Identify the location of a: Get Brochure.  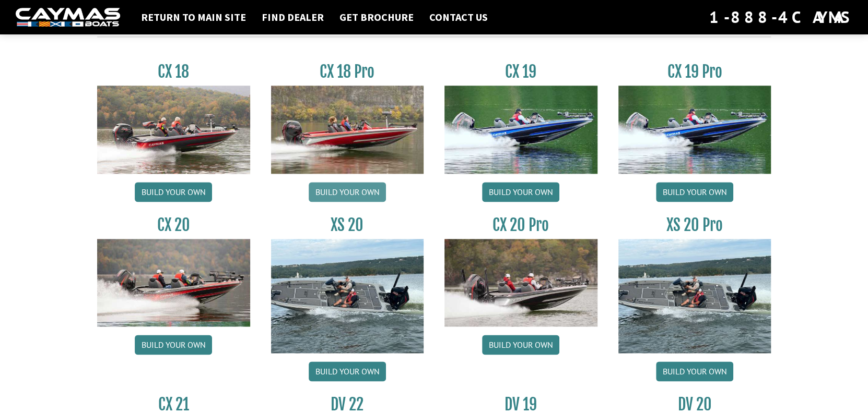
(377, 17).